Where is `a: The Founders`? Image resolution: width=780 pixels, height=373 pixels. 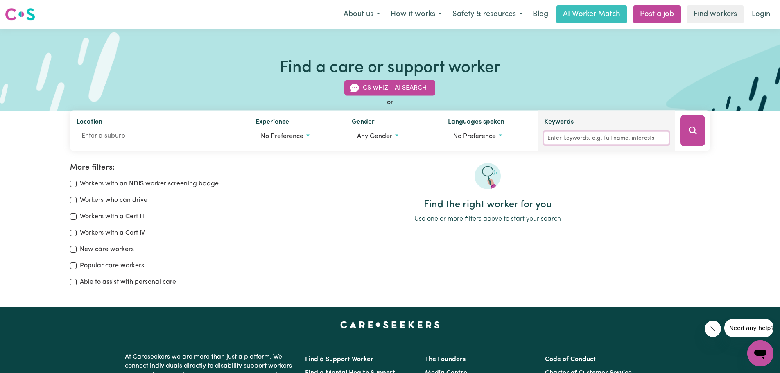
a: The Founders is located at coordinates (445, 360).